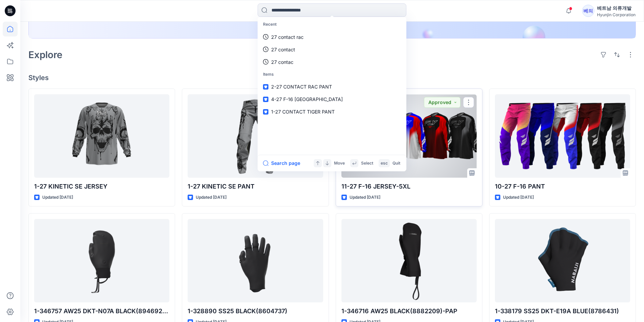  I want to click on a: 27 contact, so click(332, 49).